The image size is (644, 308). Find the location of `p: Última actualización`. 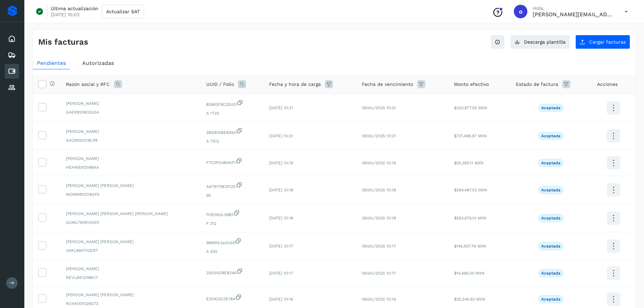

p: Última actualización is located at coordinates (75, 9).